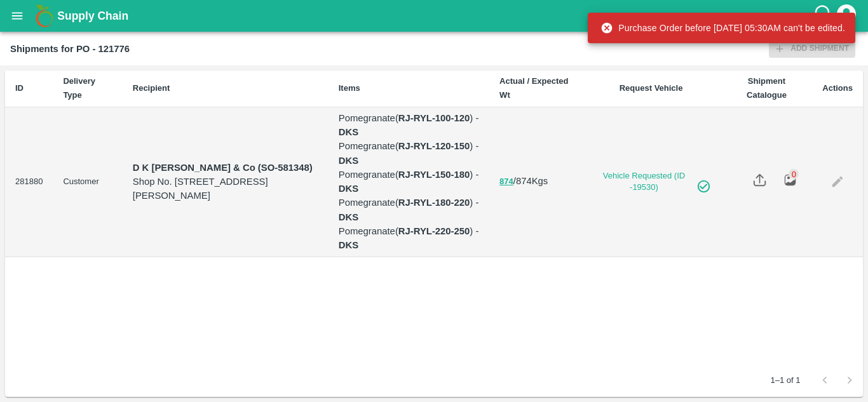  What do you see at coordinates (87, 182) in the screenshot?
I see `td: Customer` at bounding box center [87, 182].